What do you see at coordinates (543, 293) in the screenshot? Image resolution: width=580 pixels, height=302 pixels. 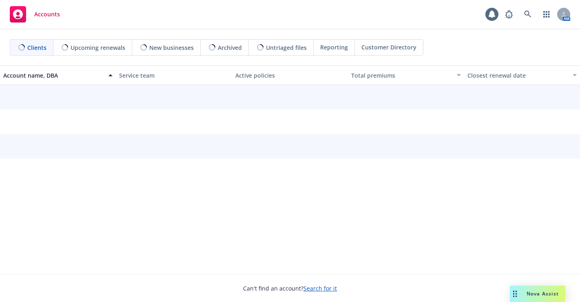 I see `span: Nova Assist` at bounding box center [543, 293].